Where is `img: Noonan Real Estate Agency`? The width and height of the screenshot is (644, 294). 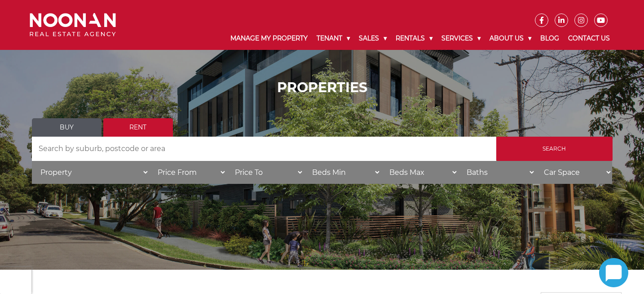 img: Noonan Real Estate Agency is located at coordinates (73, 25).